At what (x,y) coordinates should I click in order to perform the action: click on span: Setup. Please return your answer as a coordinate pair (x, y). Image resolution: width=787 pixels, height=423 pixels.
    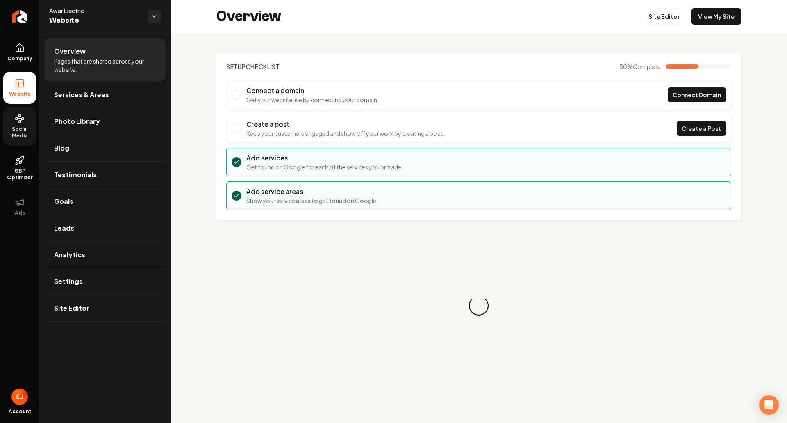
    Looking at the image, I should click on (236, 66).